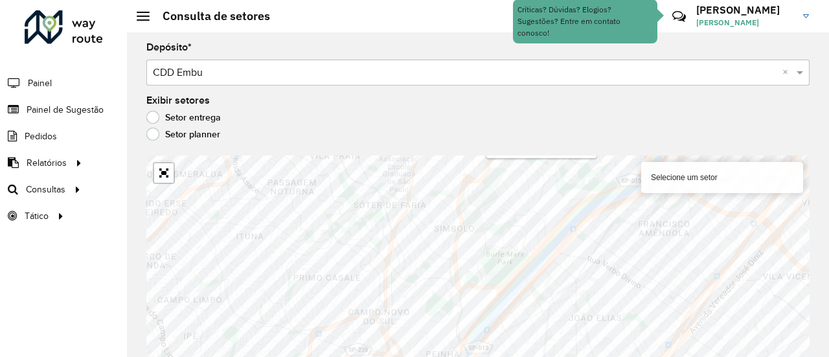  Describe the element at coordinates (210, 16) in the screenshot. I see `h2: Consulta de setores` at that location.